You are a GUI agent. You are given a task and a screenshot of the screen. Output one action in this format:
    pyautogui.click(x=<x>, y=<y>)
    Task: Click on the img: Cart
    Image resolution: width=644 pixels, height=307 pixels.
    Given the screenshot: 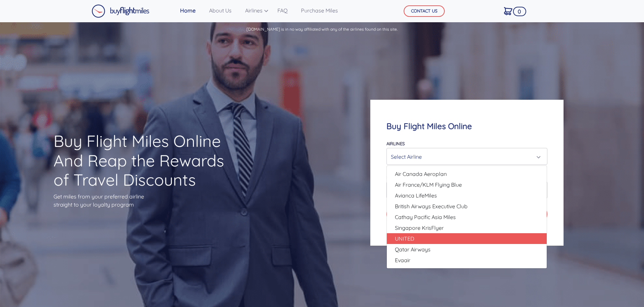 What is the action you would take?
    pyautogui.click(x=508, y=11)
    